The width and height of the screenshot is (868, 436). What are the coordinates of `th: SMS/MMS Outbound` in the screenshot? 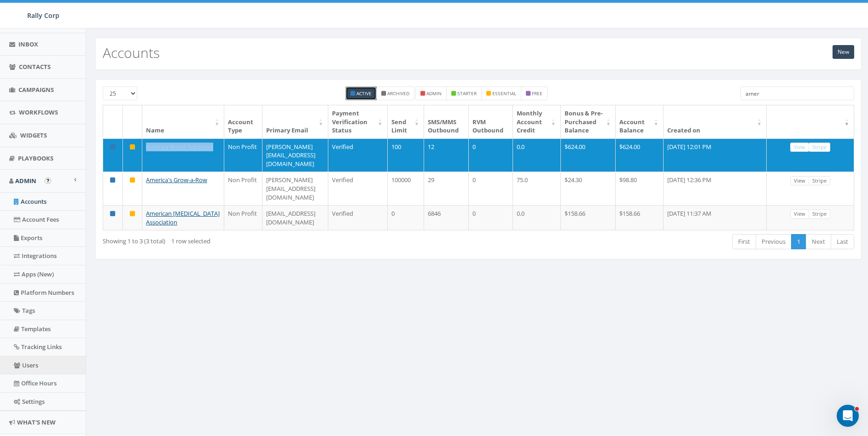 It's located at (447, 122).